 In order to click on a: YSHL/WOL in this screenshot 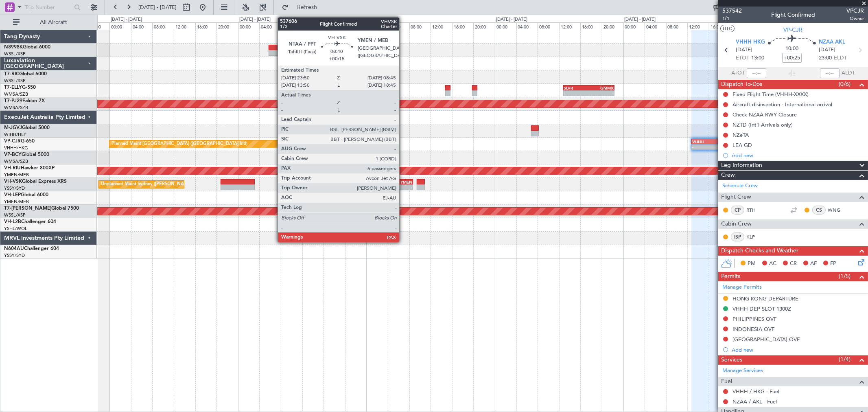, I will do `click(15, 229)`.